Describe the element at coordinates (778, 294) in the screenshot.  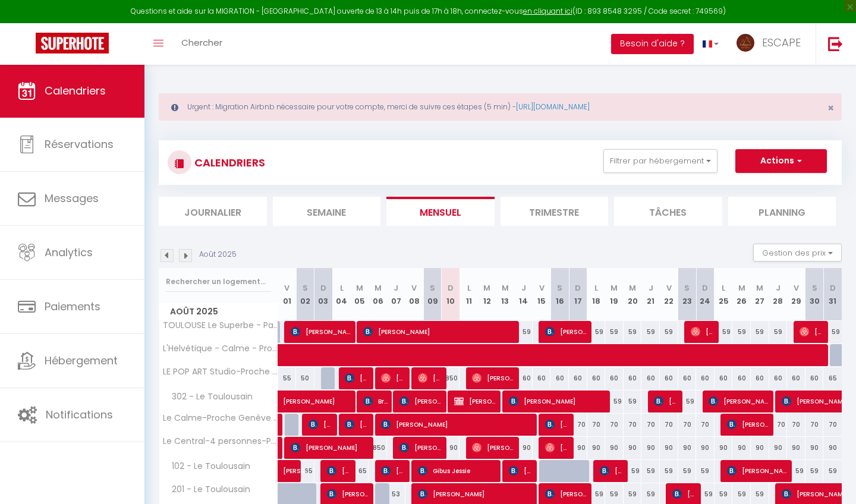
I see `th: 28` at that location.